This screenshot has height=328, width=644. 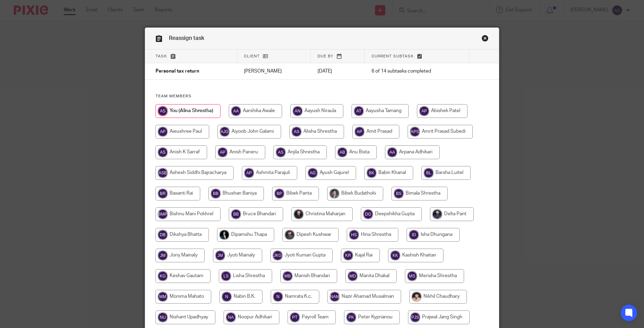 What do you see at coordinates (326, 56) in the screenshot?
I see `span: Due by` at bounding box center [326, 56].